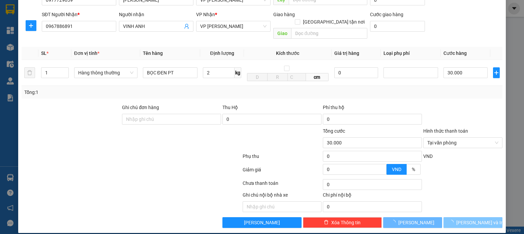  Describe the element at coordinates (238, 73) in the screenshot. I see `span: kg` at that location.